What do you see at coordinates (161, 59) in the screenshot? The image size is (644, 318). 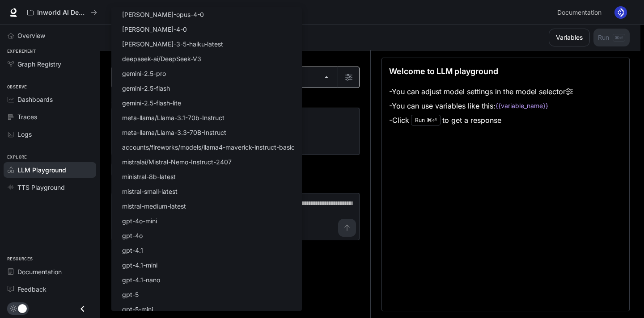 I see `p: deepseek-ai/DeepSeek-V3` at bounding box center [161, 59].